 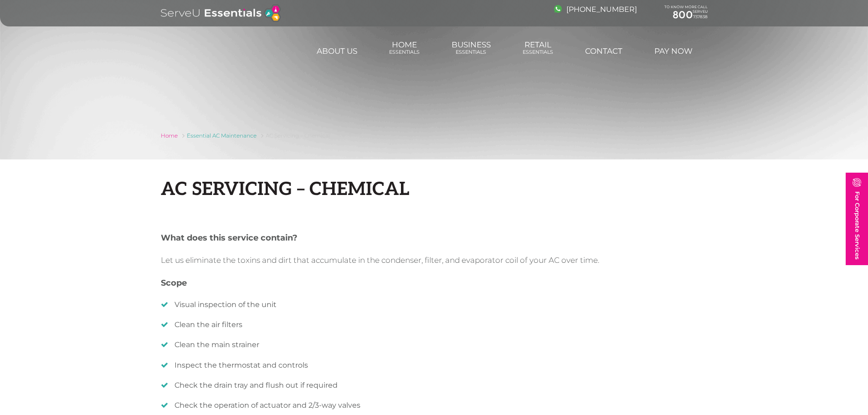 What do you see at coordinates (220, 13) in the screenshot?
I see `img: logo` at bounding box center [220, 13].